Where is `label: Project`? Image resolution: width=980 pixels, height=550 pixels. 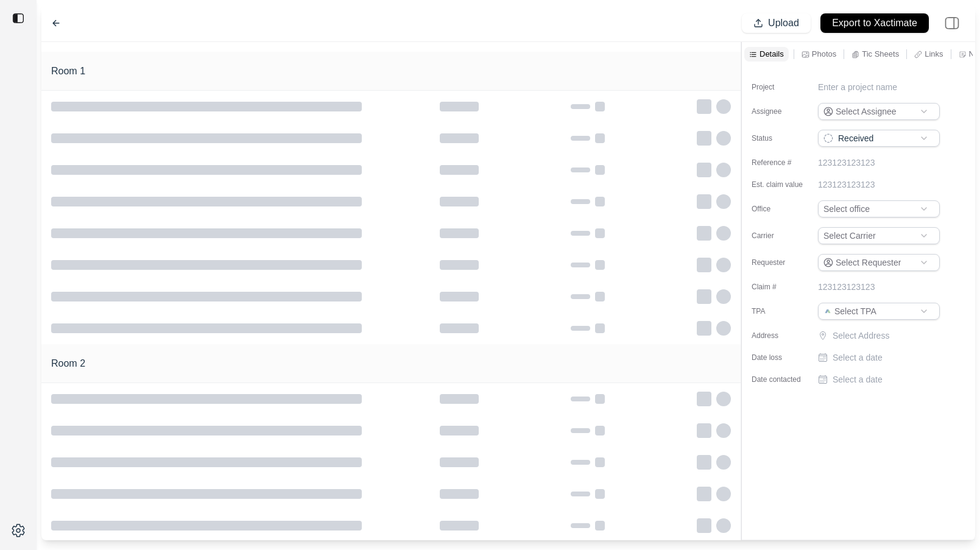 label: Project is located at coordinates (781, 87).